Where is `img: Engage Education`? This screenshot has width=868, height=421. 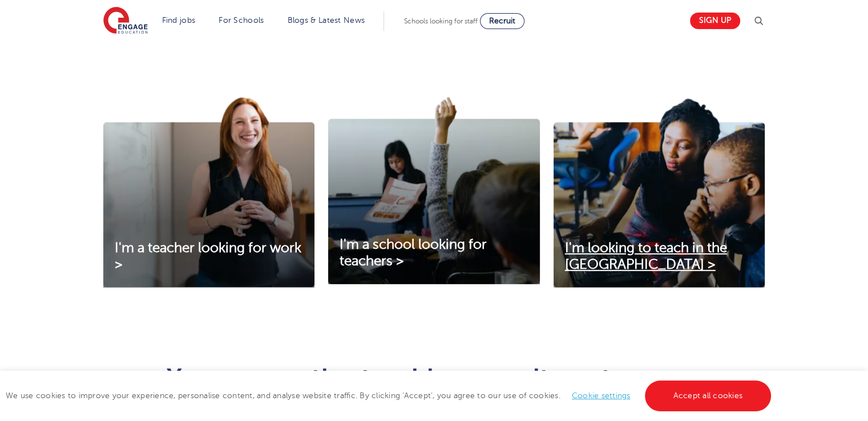
img: Engage Education is located at coordinates (125, 21).